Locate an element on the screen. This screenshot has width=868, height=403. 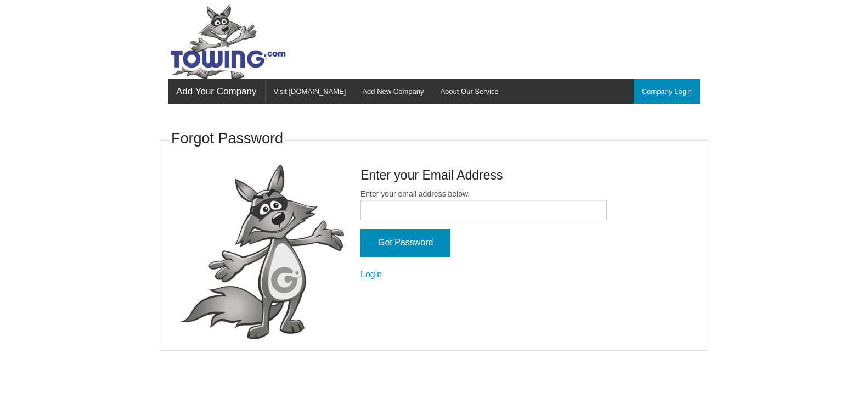
h3: Forgot Password is located at coordinates (227, 139).